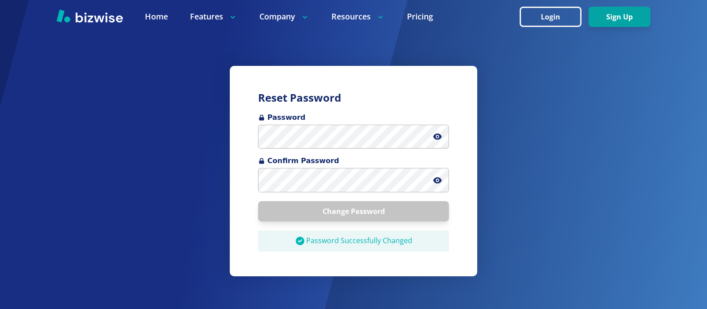 The width and height of the screenshot is (707, 309). Describe the element at coordinates (354, 118) in the screenshot. I see `span: Password` at that location.